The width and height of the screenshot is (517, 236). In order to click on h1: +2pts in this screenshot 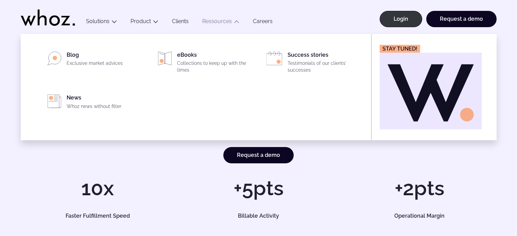, I will do `click(419, 188)`.